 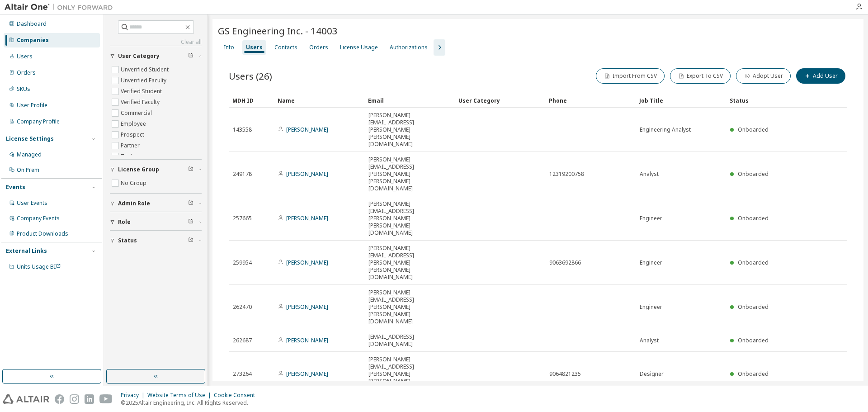 I want to click on div: Orders, so click(x=319, y=47).